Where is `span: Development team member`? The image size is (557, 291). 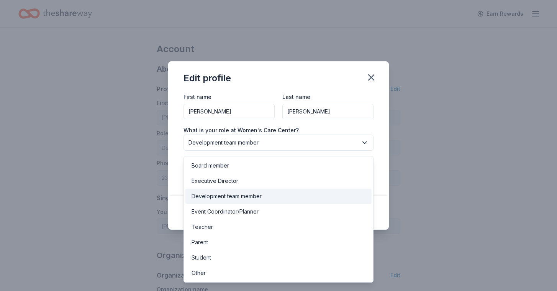 span: Development team member is located at coordinates (273, 143).